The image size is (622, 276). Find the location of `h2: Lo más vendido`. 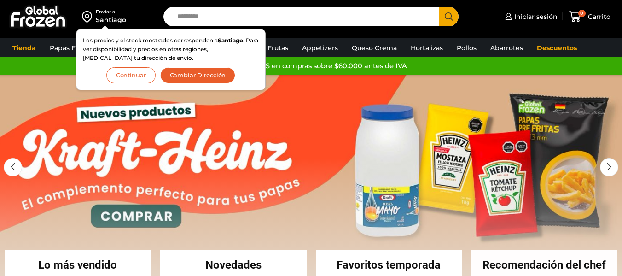

h2: Lo más vendido is located at coordinates (78, 265).